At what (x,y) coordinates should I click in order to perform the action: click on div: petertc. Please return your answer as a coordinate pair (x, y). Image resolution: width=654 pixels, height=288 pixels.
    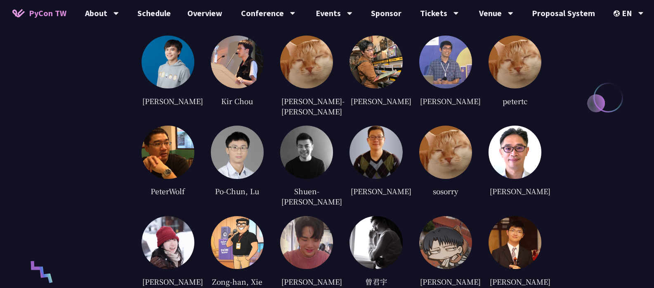
    Looking at the image, I should click on (515, 101).